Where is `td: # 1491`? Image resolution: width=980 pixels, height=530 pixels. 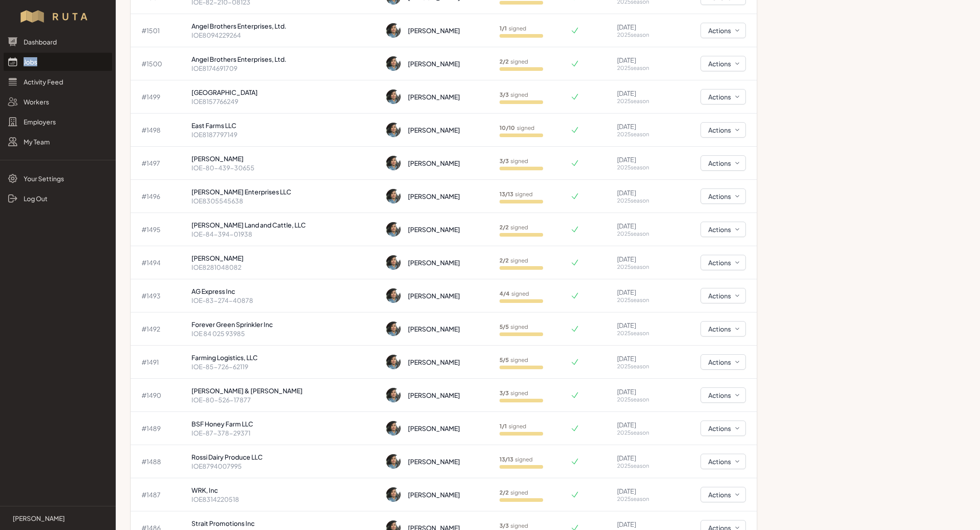
td: # 1491 is located at coordinates (159, 362).